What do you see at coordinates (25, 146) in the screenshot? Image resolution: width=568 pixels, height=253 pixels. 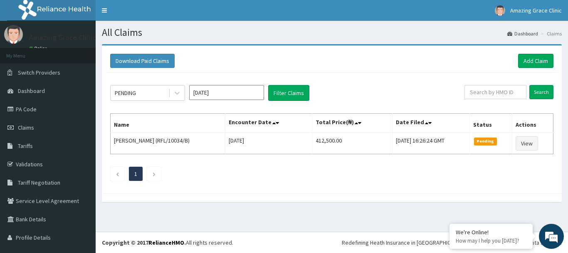 I see `span: Tariffs` at bounding box center [25, 146].